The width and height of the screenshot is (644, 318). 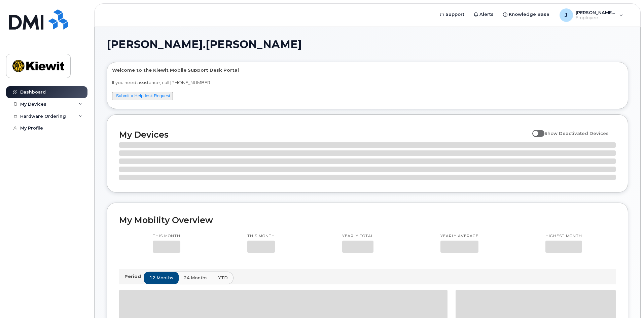 I want to click on p: Yearly total, so click(x=357, y=236).